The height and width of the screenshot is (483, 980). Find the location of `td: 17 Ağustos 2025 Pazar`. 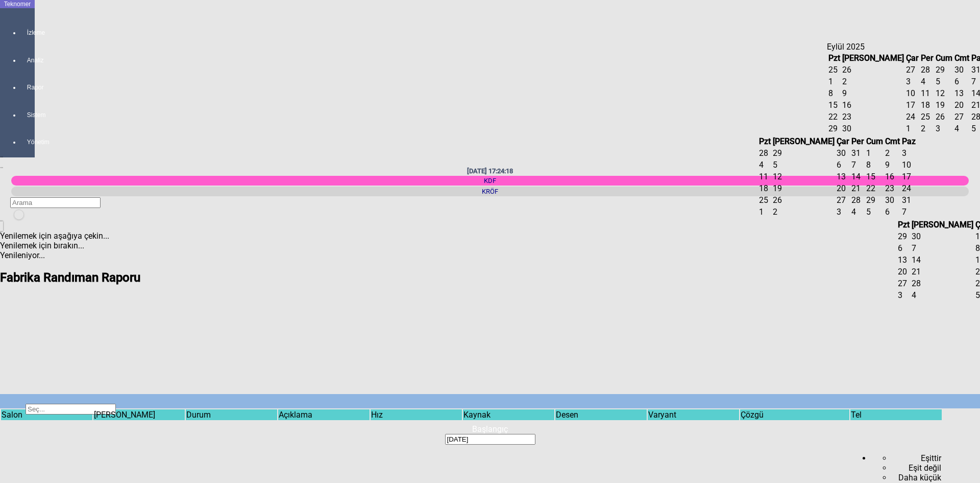

td: 17 Ağustos 2025 Pazar is located at coordinates (909, 176).